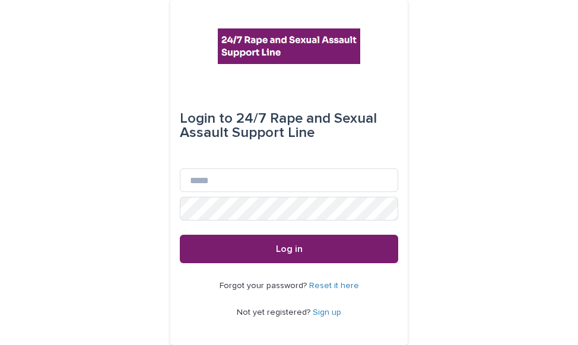 Image resolution: width=578 pixels, height=345 pixels. I want to click on button: Log in, so click(289, 249).